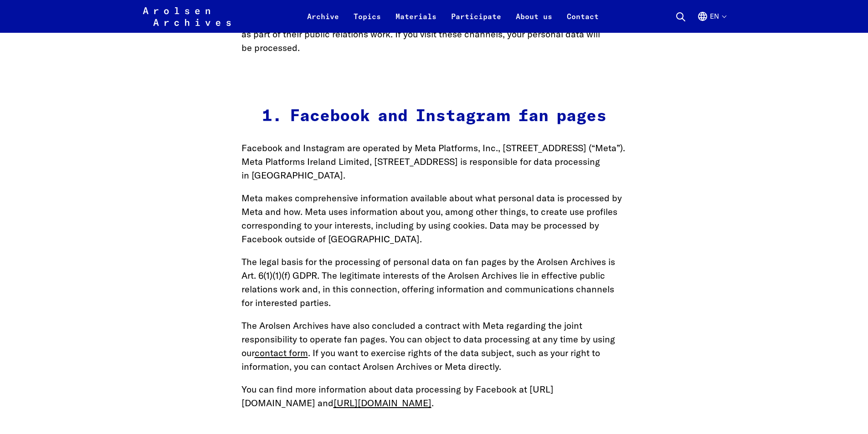  What do you see at coordinates (453, 17) in the screenshot?
I see `nav: Primary` at bounding box center [453, 17].